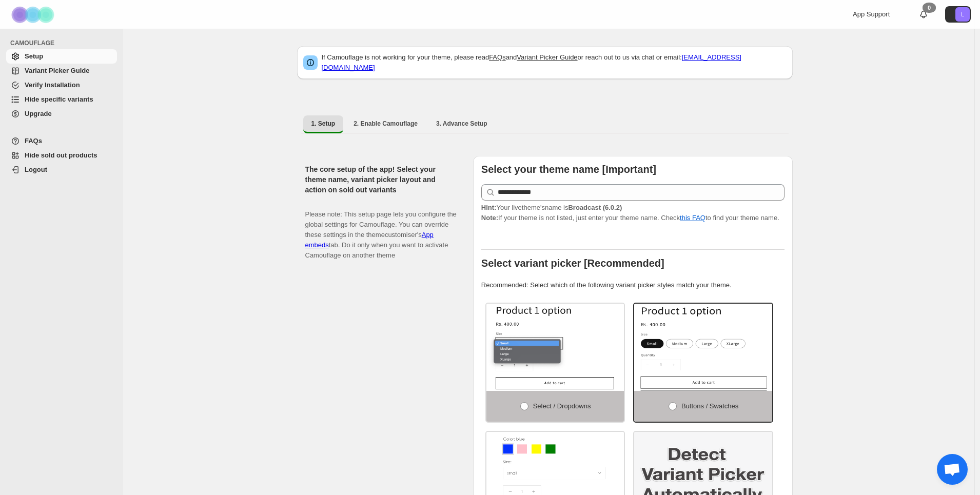 The image size is (980, 495). I want to click on a: Logout, so click(62, 170).